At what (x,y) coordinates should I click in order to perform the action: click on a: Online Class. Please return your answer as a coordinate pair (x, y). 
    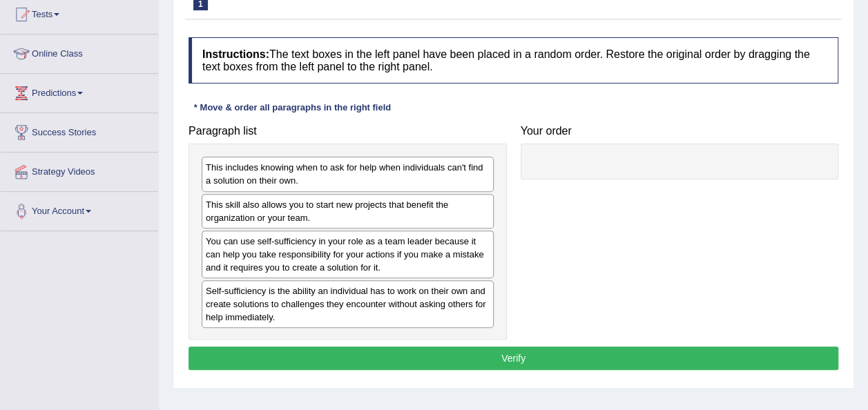
    Looking at the image, I should click on (79, 51).